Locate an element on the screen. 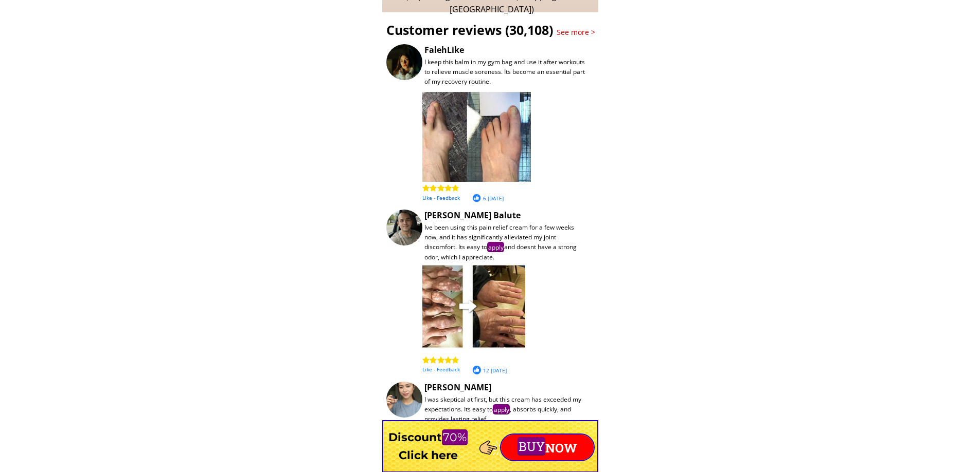 This screenshot has height=472, width=980. font: I was skeptical at first, but this cream has exceeded my expectations. Its easy to is located at coordinates (503, 404).